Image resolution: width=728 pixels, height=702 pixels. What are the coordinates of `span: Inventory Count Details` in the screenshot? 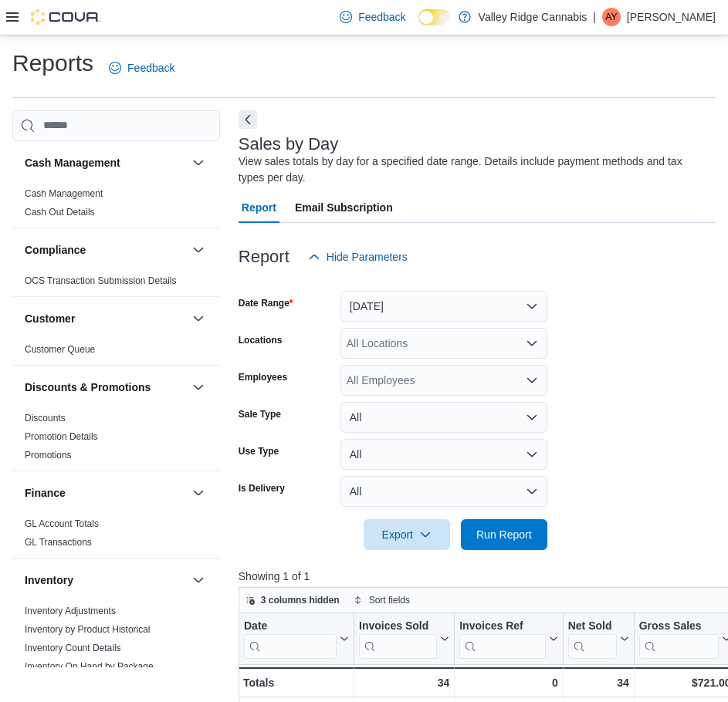 It's located at (72, 648).